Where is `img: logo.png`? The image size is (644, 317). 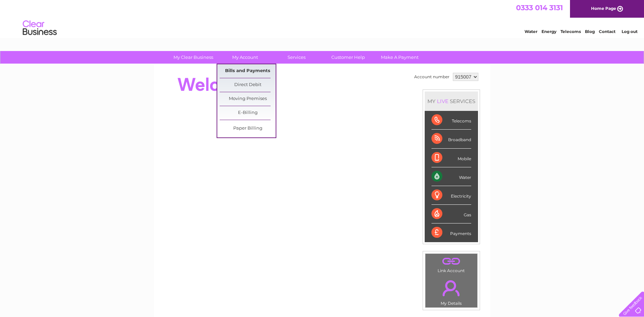
img: logo.png is located at coordinates (40, 28).